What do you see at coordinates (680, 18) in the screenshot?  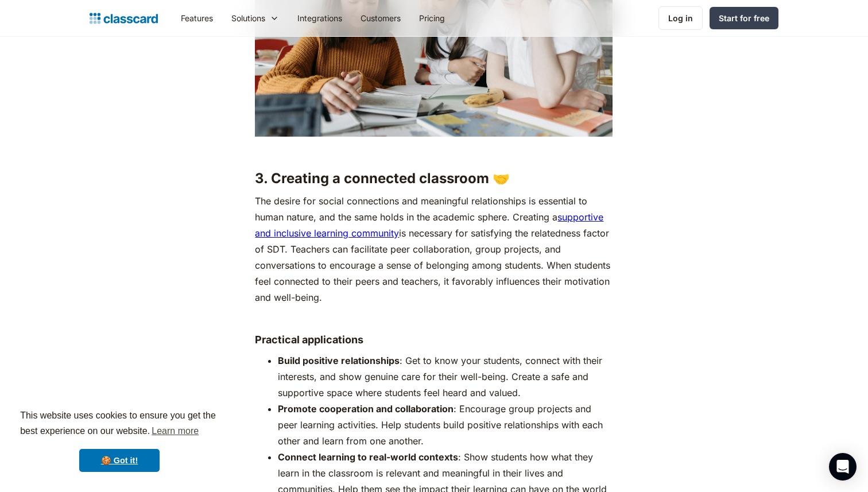 I see `div: Log in` at bounding box center [680, 18].